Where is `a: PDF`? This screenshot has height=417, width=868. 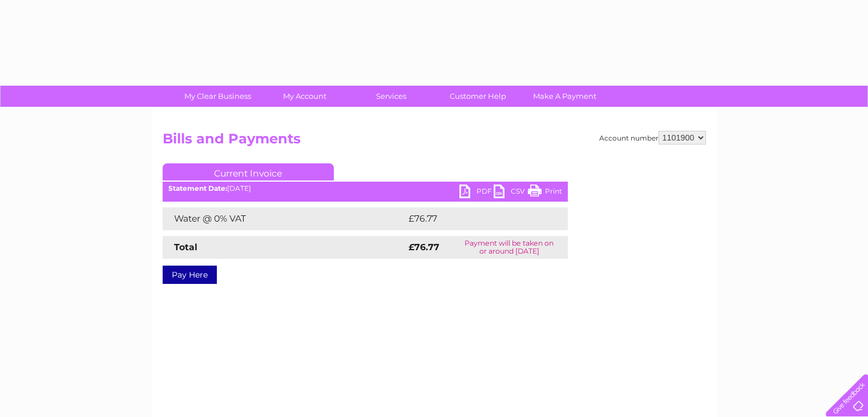
a: PDF is located at coordinates (476, 192).